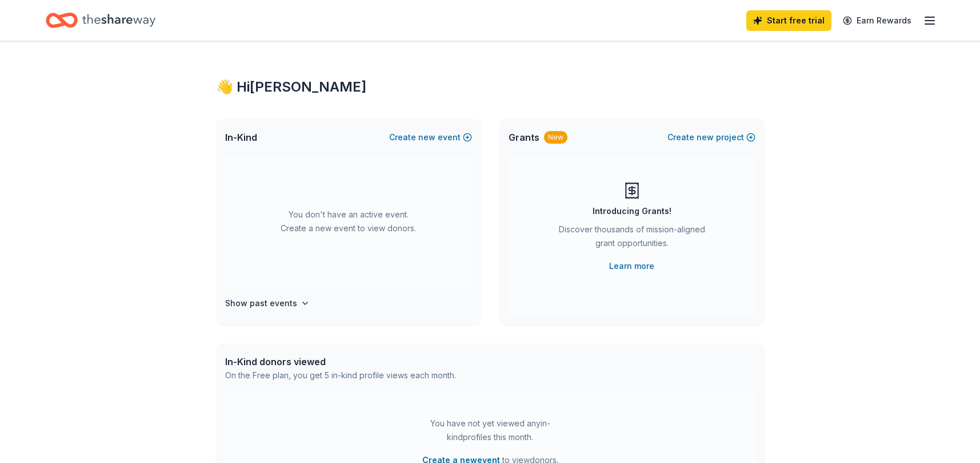 This screenshot has width=980, height=463. What do you see at coordinates (349, 221) in the screenshot?
I see `div: You don't have an active event. Create a new event to view donors.` at bounding box center [349, 221].